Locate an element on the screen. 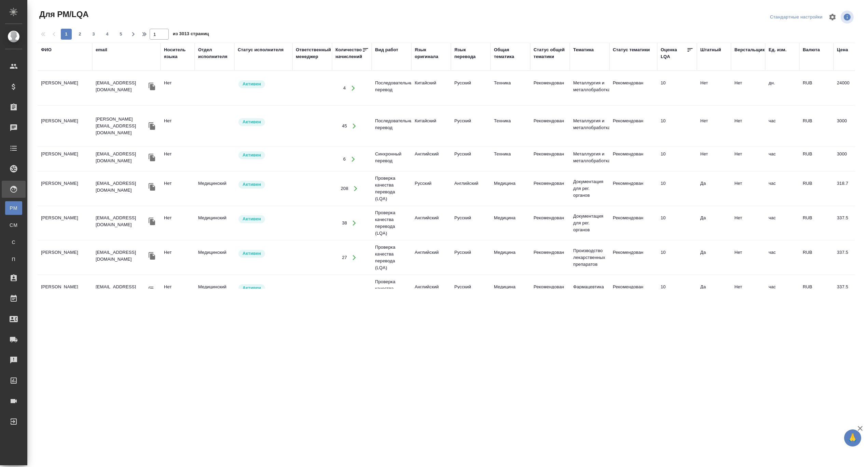 The width and height of the screenshot is (868, 467). div: Общая тематика is located at coordinates (510, 53).